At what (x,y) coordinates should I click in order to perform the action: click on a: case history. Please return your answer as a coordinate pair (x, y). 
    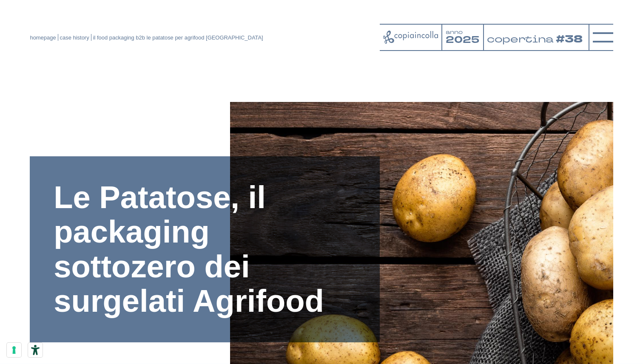
    Looking at the image, I should click on (74, 37).